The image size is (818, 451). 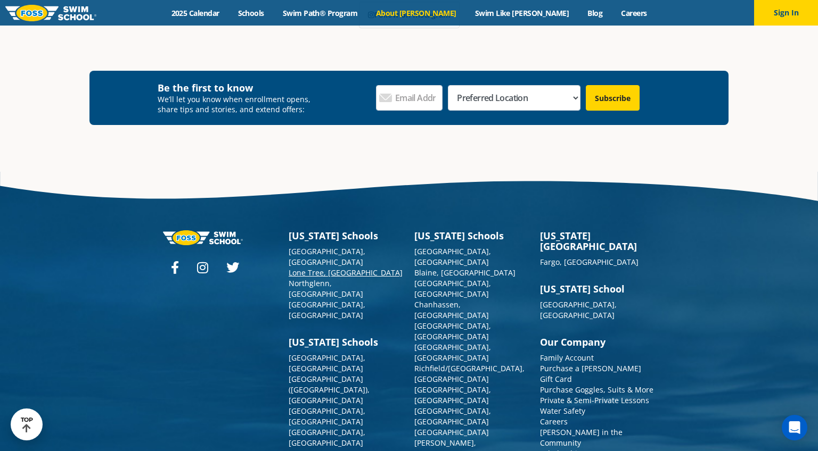 What do you see at coordinates (566, 358) in the screenshot?
I see `a: Family Account` at bounding box center [566, 358].